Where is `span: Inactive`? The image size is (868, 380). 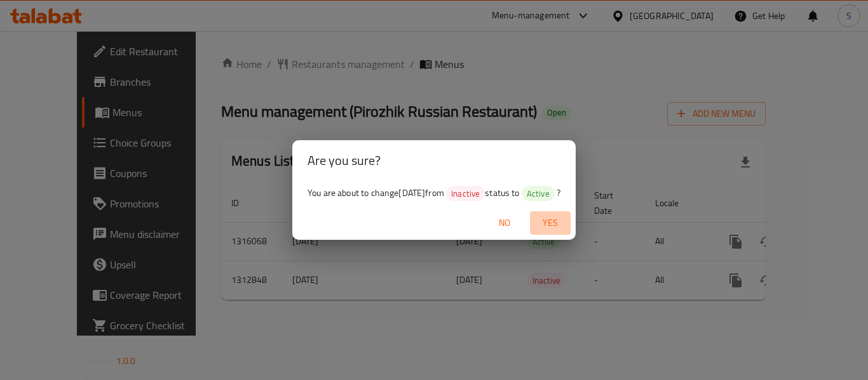 span: Inactive is located at coordinates (465, 193).